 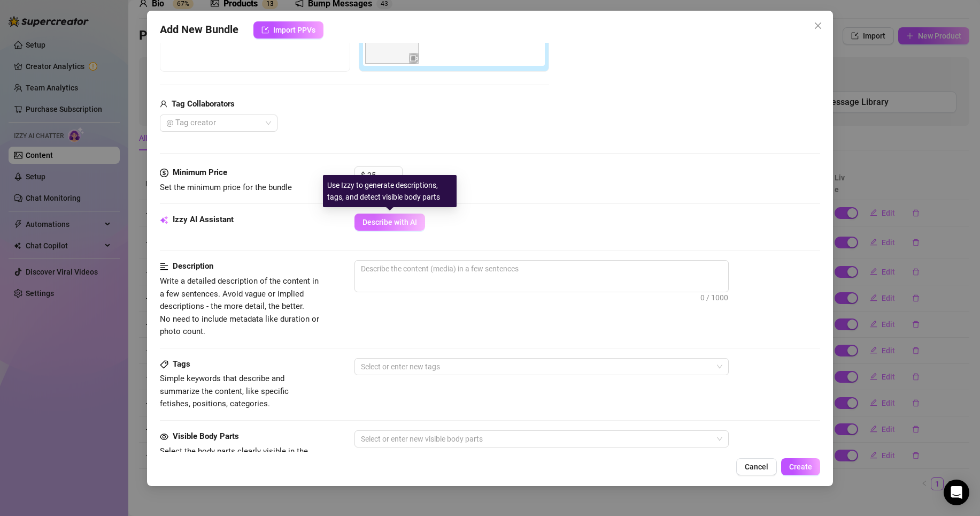 What do you see at coordinates (164, 173) in the screenshot?
I see `span: dollar` at bounding box center [164, 173].